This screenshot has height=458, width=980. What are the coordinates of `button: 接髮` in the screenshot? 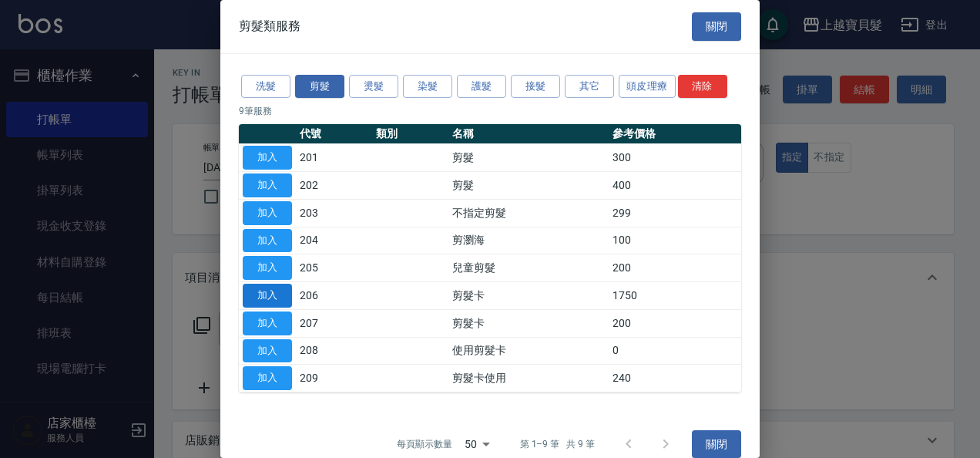 It's located at (536, 86).